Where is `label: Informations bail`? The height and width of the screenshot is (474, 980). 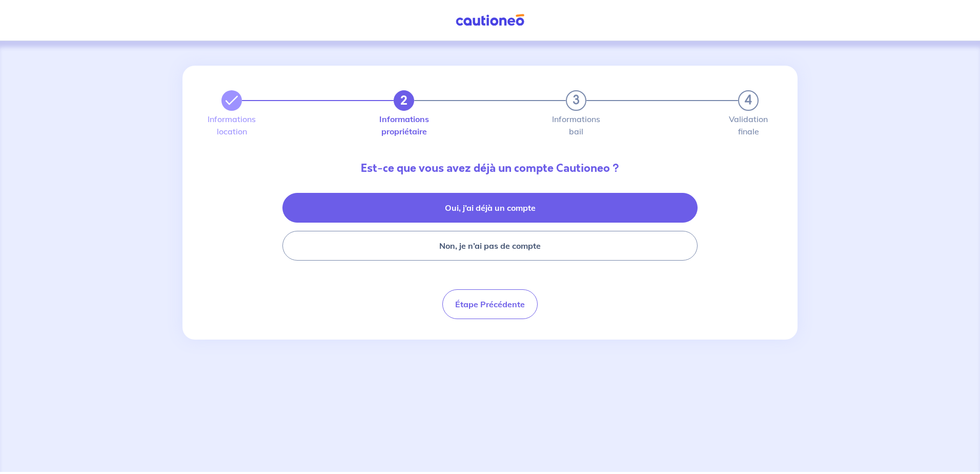 label: Informations bail is located at coordinates (576, 125).